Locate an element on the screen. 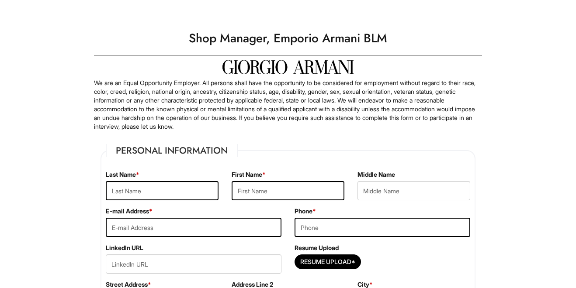 The width and height of the screenshot is (576, 288). label: First Name is located at coordinates (249, 175).